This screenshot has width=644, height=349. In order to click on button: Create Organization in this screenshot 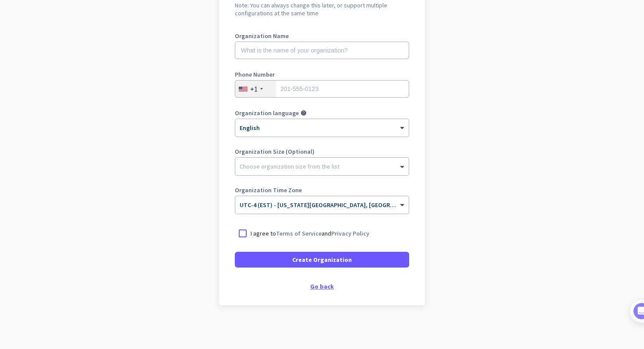, I will do `click(322, 259)`.